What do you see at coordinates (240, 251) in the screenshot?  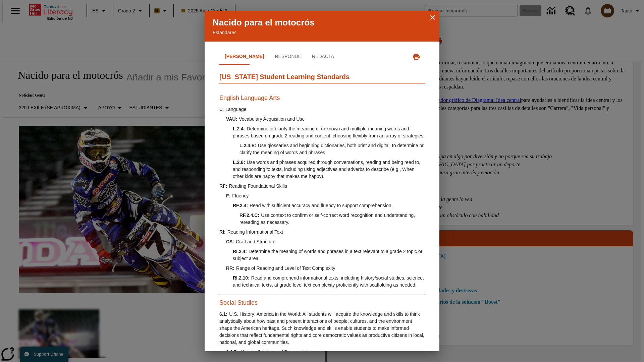 I see `span: RI.2.4 :` at bounding box center [240, 251].